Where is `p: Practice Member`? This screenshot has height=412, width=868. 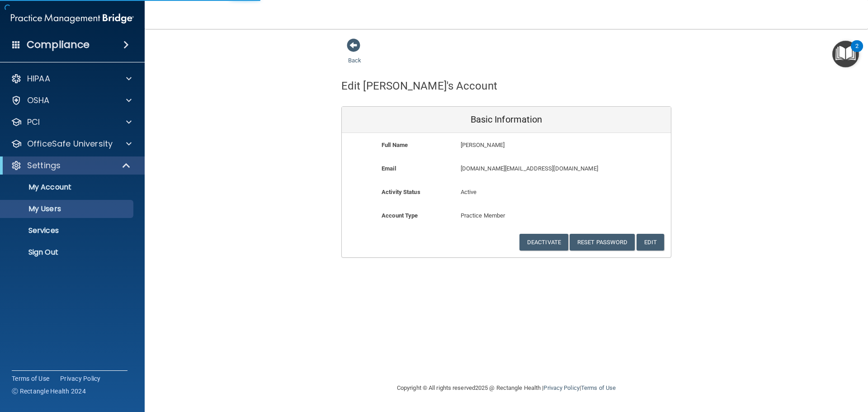
p: Practice Member is located at coordinates (506, 216).